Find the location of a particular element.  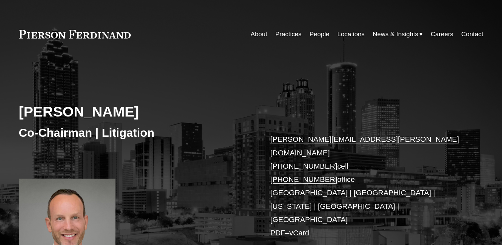

span: News & Insights is located at coordinates (395, 34).